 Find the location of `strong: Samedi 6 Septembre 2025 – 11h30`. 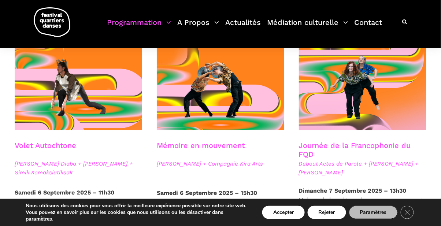

strong: Samedi 6 Septembre 2025 – 11h30 is located at coordinates (65, 192).